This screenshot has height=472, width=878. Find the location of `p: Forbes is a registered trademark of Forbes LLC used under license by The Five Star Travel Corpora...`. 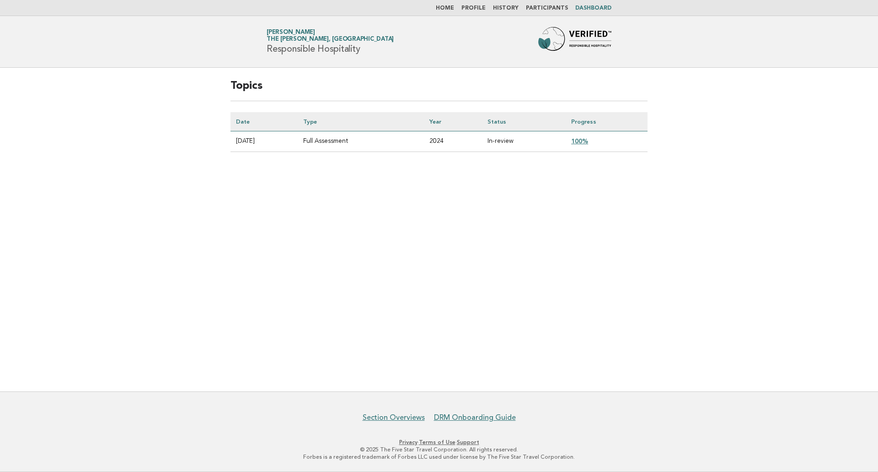

p: Forbes is a registered trademark of Forbes LLC used under license by The Five Star Travel Corpora... is located at coordinates (439, 457).